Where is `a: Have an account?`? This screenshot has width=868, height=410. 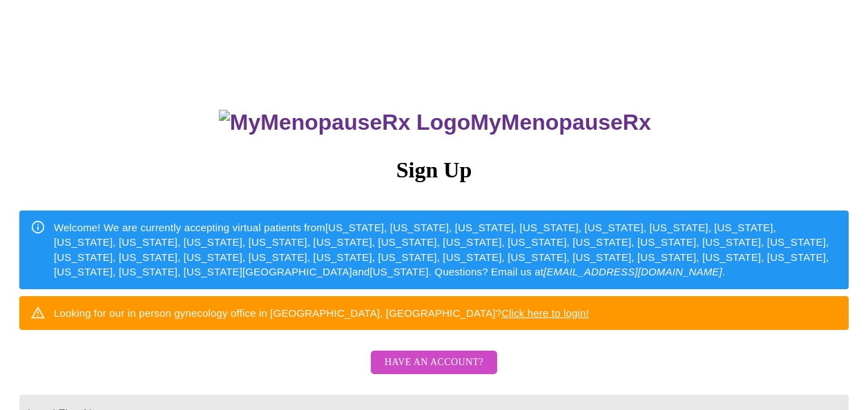
a: Have an account? is located at coordinates (434, 371).